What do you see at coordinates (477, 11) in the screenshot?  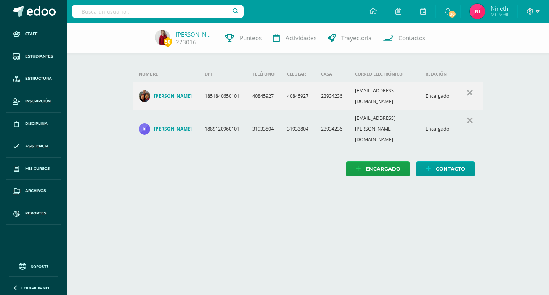 I see `img: 8ed068964868c7526d8028755c0074ec.png` at bounding box center [477, 11].